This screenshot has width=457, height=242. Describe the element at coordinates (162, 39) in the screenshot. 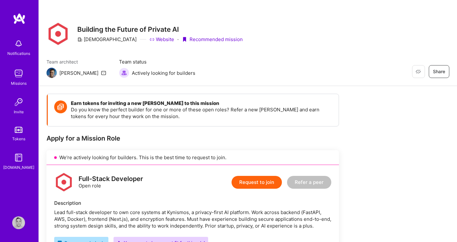

I see `a: Website` at that location.